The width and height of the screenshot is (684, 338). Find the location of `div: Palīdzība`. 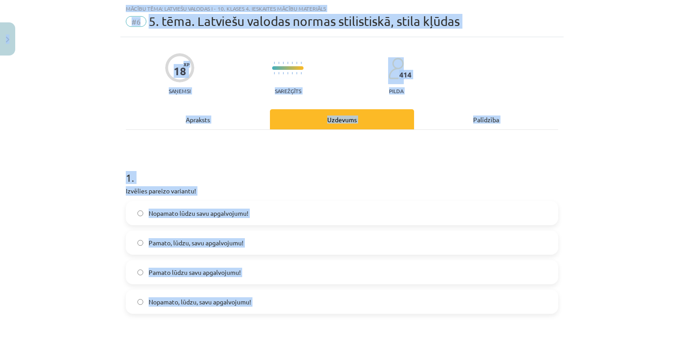

div: Palīdzība is located at coordinates (486, 119).